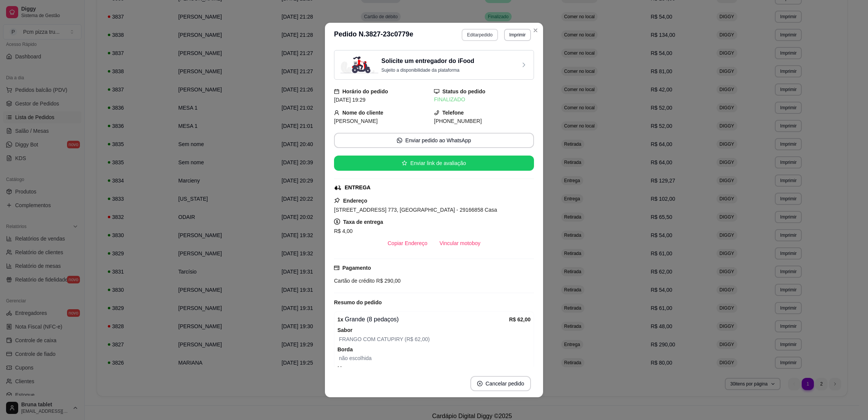  I want to click on span: user, so click(337, 113).